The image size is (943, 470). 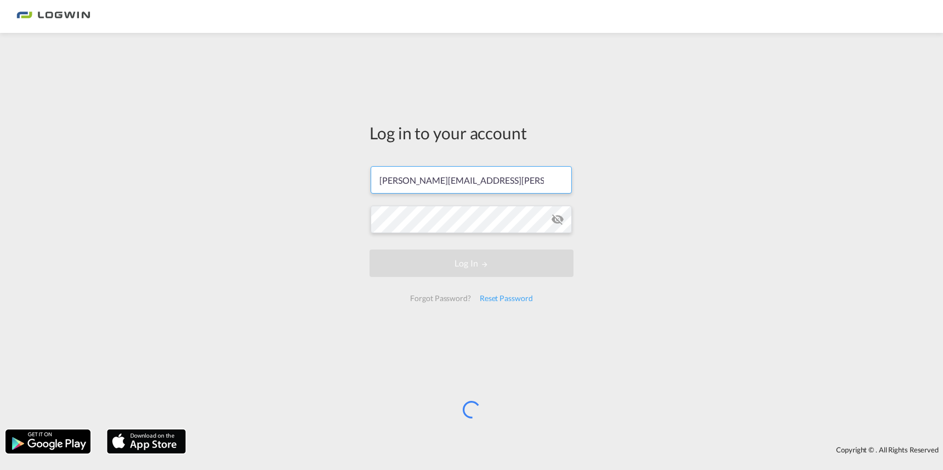 What do you see at coordinates (567, 450) in the screenshot?
I see `div: Copyright © . All Rights Reserved` at bounding box center [567, 450].